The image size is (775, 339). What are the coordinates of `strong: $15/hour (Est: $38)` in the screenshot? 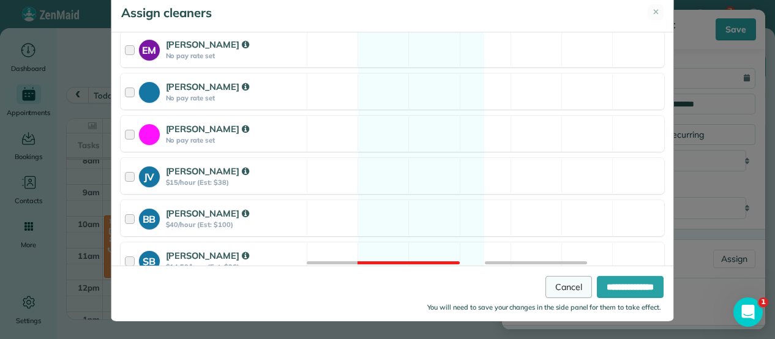 It's located at (234, 182).